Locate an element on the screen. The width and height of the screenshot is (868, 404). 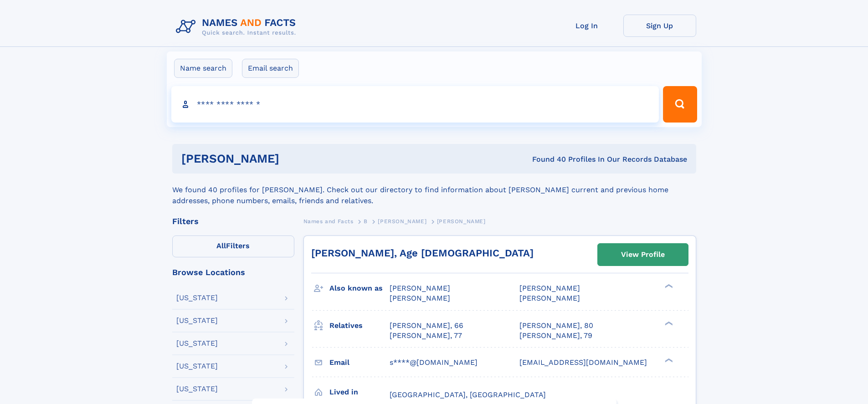
a: Names and Facts is located at coordinates (329, 221).